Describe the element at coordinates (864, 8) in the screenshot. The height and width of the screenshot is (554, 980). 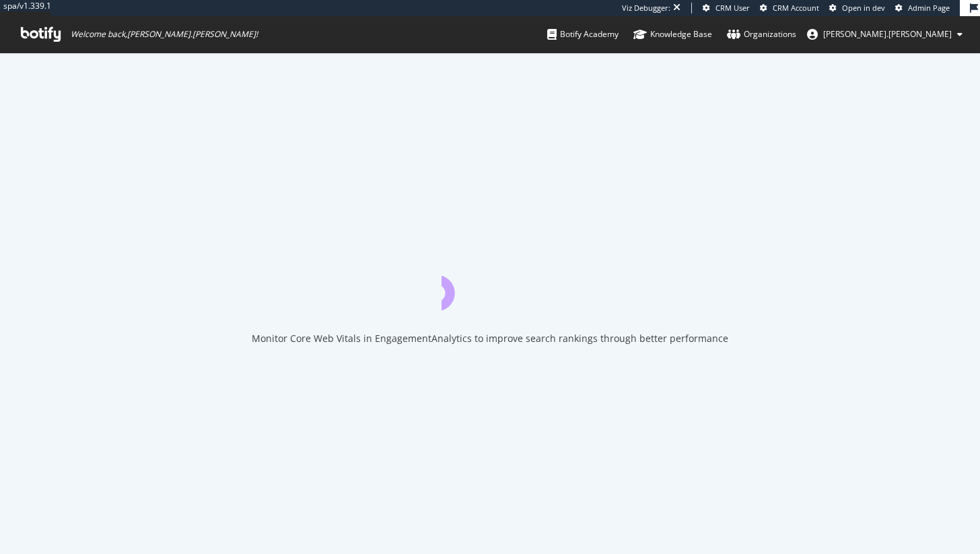
I see `span: Open in dev` at that location.